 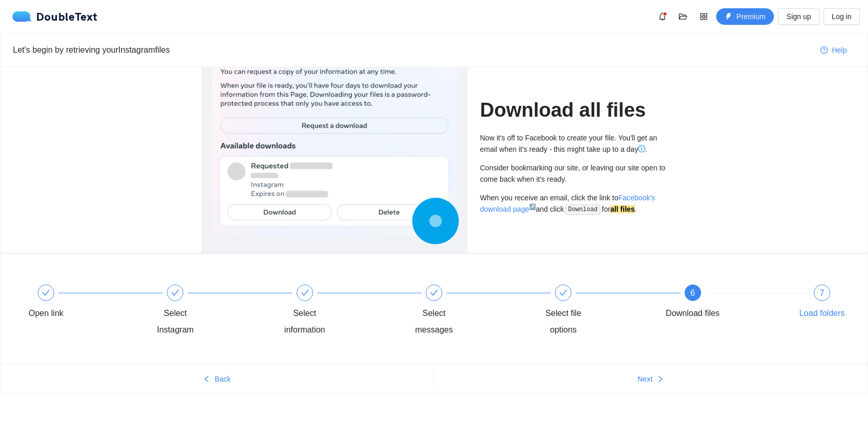 What do you see at coordinates (650, 379) in the screenshot?
I see `button: Nextright` at bounding box center [650, 379].